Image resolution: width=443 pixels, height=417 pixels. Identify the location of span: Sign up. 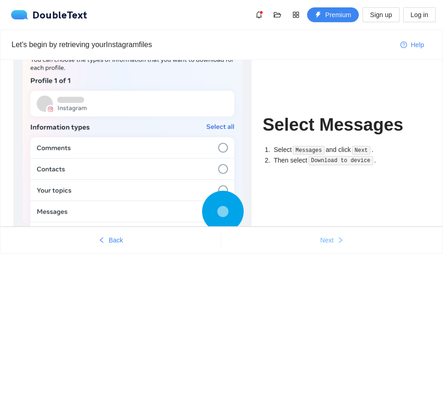
(380, 15).